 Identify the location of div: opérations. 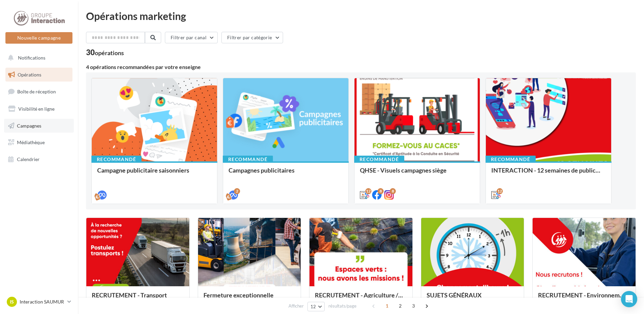
(109, 53).